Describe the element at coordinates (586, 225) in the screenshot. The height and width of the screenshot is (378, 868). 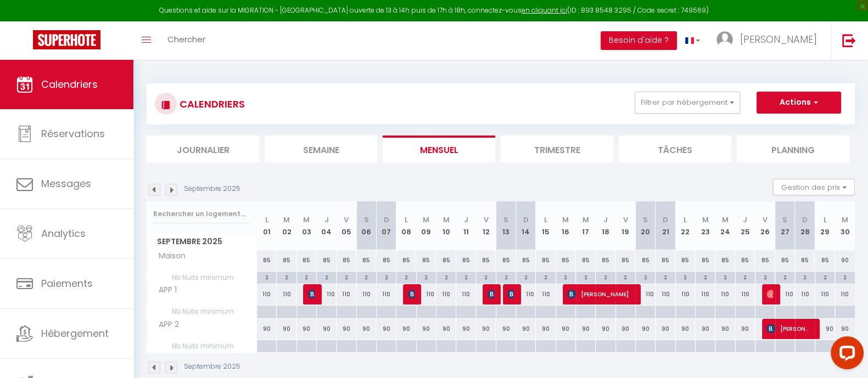
I see `th: 17` at that location.